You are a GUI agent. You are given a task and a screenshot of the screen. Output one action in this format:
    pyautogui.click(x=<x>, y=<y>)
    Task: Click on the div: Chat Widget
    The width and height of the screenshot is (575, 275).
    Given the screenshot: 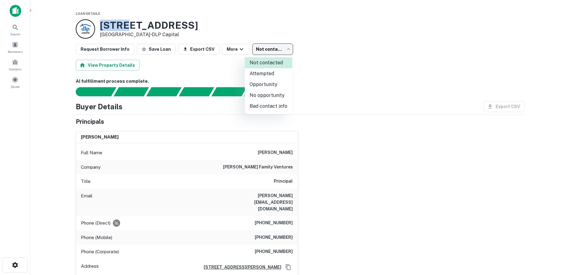 What is the action you would take?
    pyautogui.click(x=560, y=241)
    